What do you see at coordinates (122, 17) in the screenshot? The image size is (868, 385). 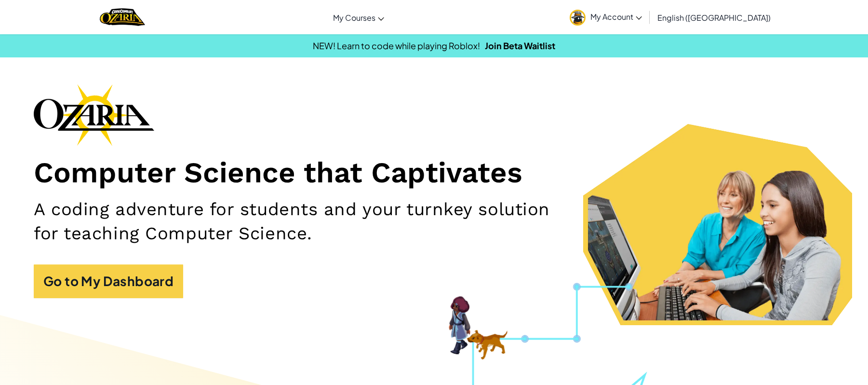 I see `img: Home` at bounding box center [122, 17].